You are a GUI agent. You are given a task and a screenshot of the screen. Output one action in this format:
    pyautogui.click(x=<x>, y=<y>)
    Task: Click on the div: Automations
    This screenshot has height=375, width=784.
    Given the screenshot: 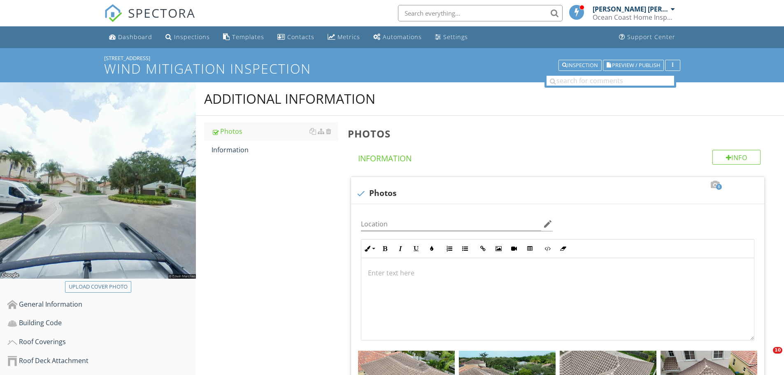 What is the action you would take?
    pyautogui.click(x=402, y=37)
    